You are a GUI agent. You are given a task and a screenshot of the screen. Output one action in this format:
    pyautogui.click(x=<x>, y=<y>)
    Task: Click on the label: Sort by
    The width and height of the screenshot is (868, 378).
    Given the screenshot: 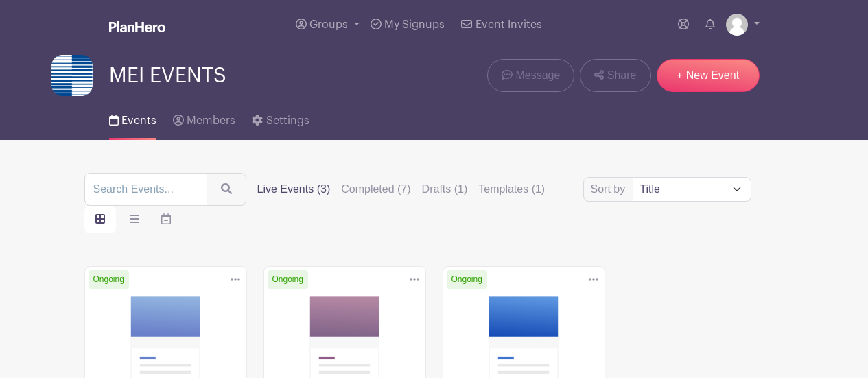 What is the action you would take?
    pyautogui.click(x=610, y=189)
    